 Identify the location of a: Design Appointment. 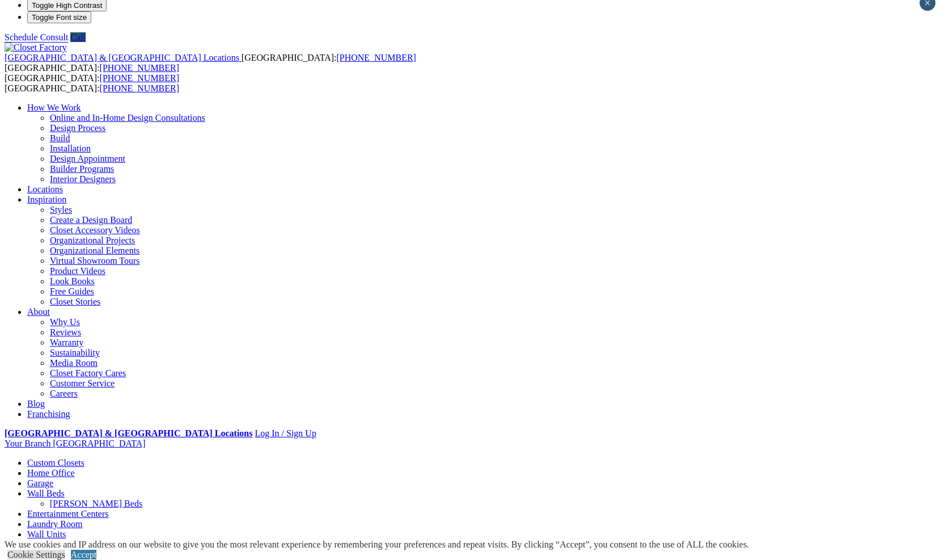
(87, 158).